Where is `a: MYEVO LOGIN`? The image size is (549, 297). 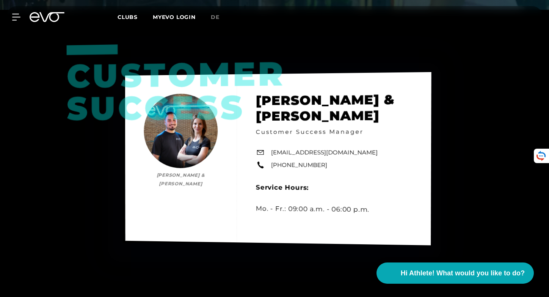 a: MYEVO LOGIN is located at coordinates (174, 17).